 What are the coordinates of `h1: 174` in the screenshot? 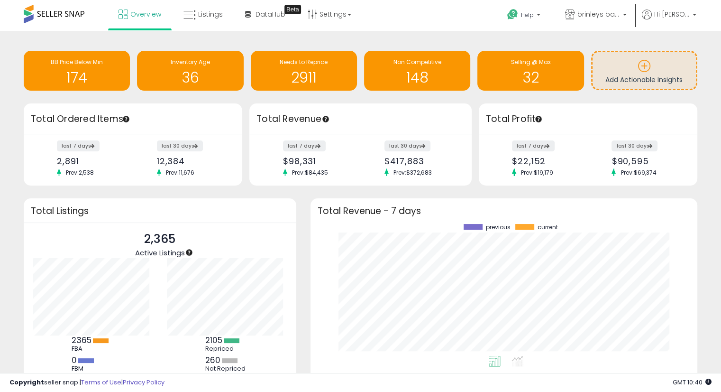 It's located at (77, 77).